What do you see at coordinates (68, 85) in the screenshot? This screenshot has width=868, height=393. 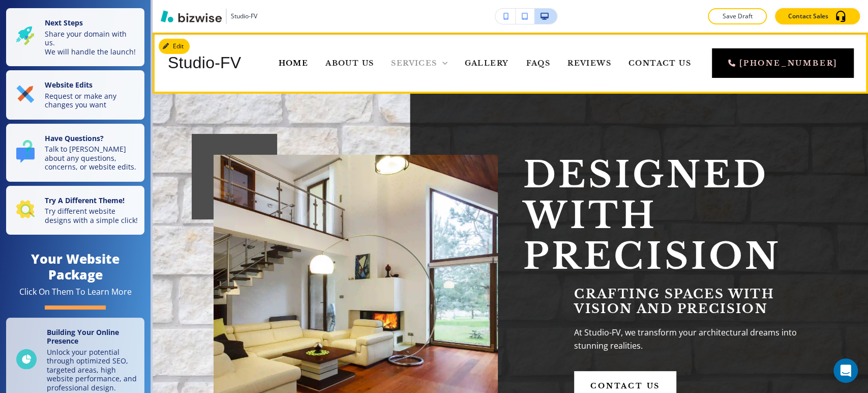 I see `strong: Website Edits` at bounding box center [68, 85].